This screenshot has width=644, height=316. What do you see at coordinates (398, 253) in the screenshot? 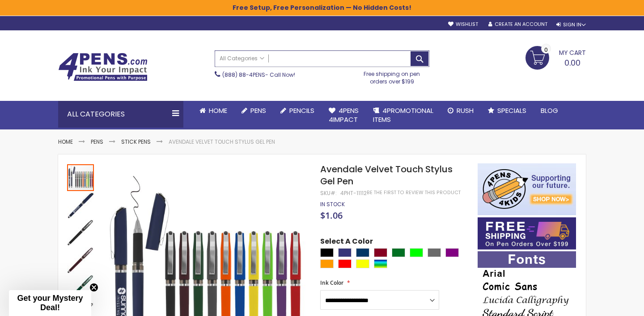
I see `div: Green` at bounding box center [398, 253].